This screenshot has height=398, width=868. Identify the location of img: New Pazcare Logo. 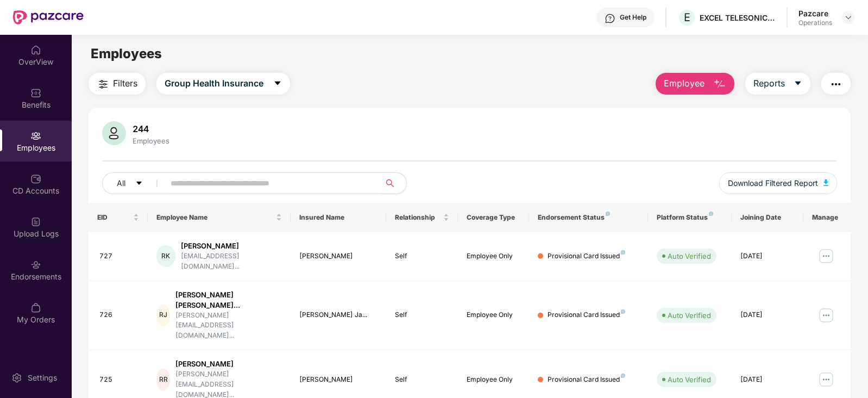
(48, 17).